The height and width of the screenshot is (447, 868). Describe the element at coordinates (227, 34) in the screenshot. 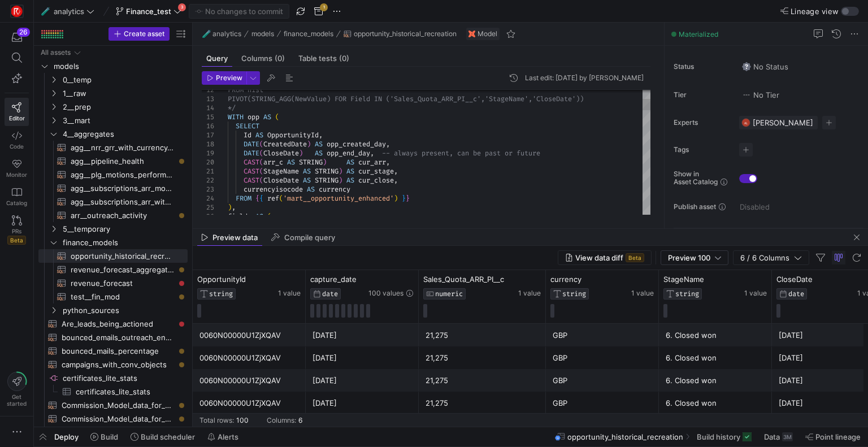

I see `span: analytics` at that location.